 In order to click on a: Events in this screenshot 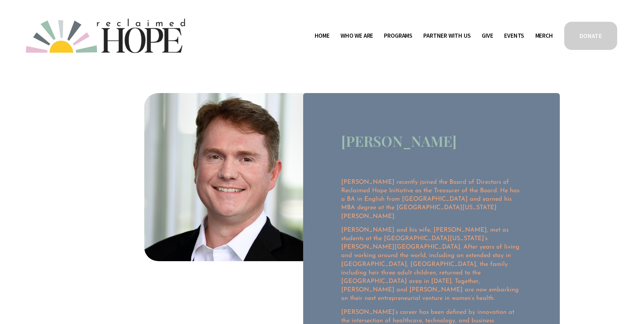, I will do `click(514, 36)`.